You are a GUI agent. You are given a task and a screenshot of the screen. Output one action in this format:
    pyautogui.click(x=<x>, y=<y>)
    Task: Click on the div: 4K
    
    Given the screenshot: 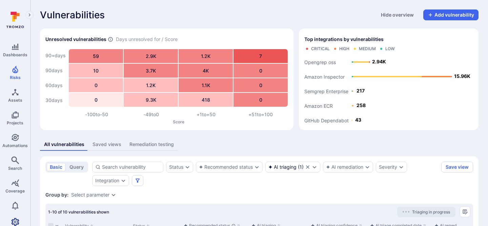 What is the action you would take?
    pyautogui.click(x=206, y=70)
    